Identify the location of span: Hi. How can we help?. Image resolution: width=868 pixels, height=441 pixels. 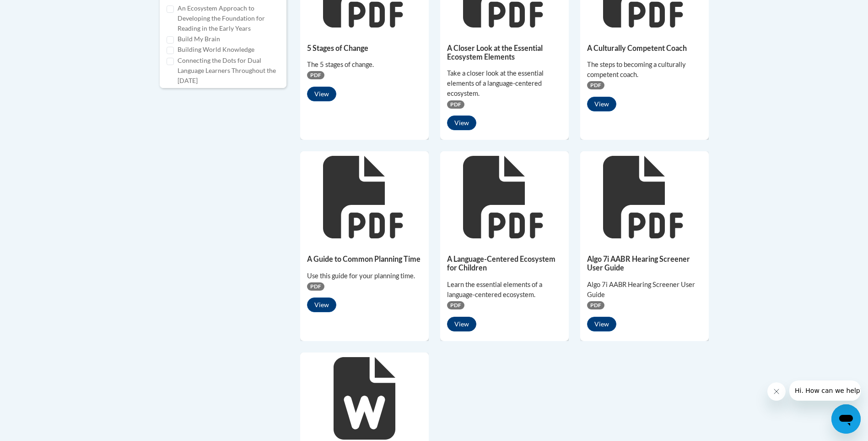
(40, 10).